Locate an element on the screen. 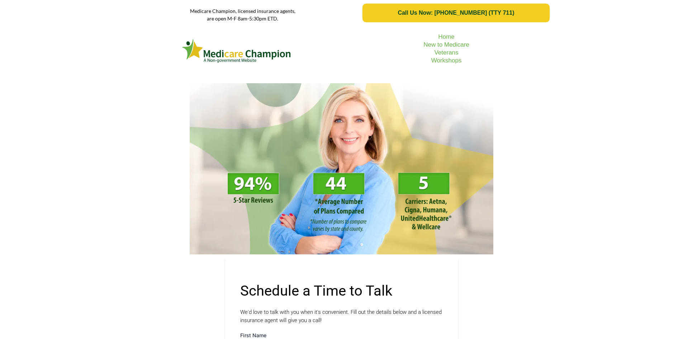 This screenshot has height=339, width=683. p: We'd love to talk with you when it's convenient. Fill out the details below and a licensed insura... is located at coordinates (342, 316).